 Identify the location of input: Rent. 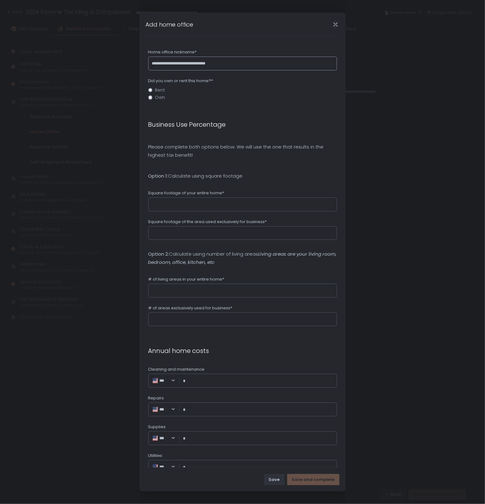
(151, 90).